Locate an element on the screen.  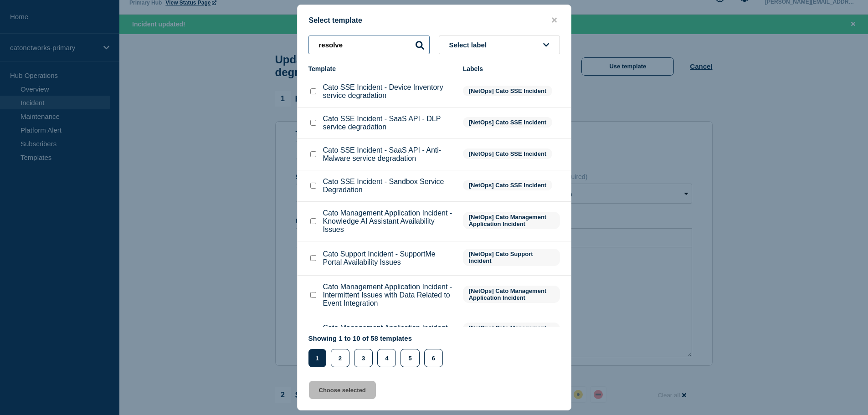
div: Template is located at coordinates (381, 69).